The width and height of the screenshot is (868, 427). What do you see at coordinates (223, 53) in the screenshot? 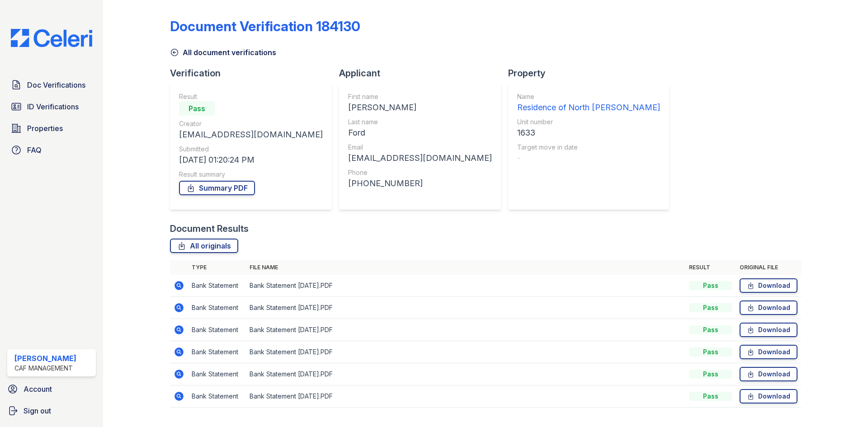
I see `a: All document verifications` at bounding box center [223, 53].